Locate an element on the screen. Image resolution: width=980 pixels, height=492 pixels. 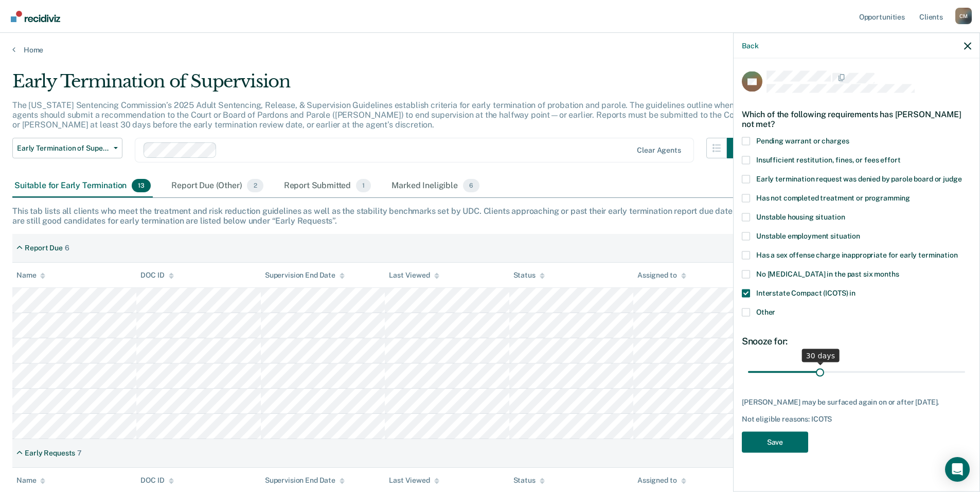
button: Profile dropdown button is located at coordinates (963, 16).